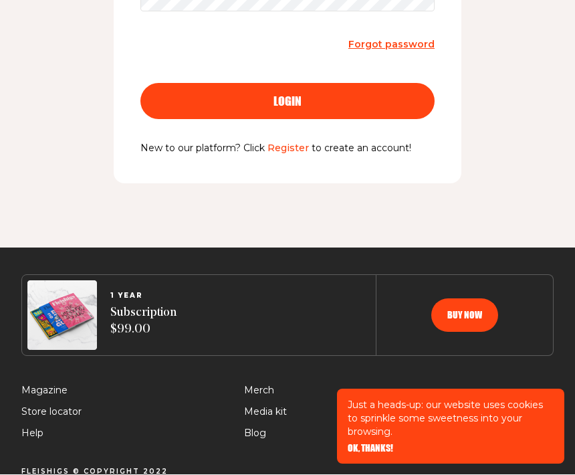 The image size is (575, 475). Describe the element at coordinates (288, 149) in the screenshot. I see `p: New to our platform? Click to create an account!` at that location.